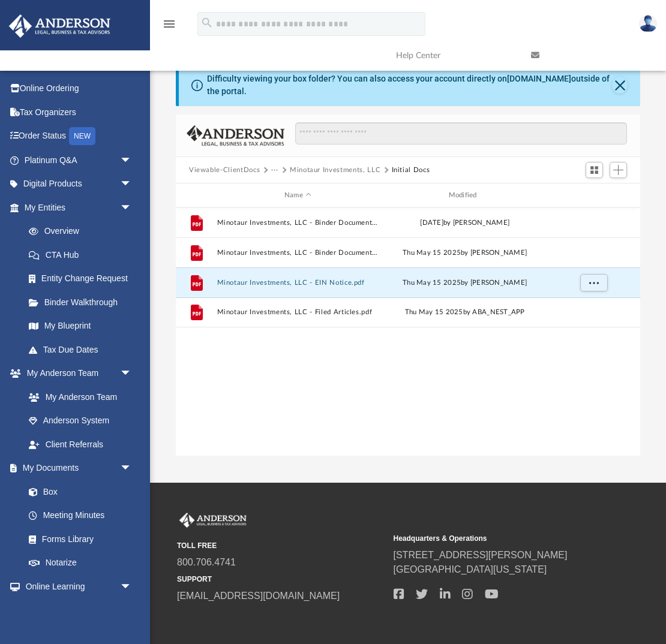  Describe the element at coordinates (595, 170) in the screenshot. I see `button: Switch to Grid View` at that location.